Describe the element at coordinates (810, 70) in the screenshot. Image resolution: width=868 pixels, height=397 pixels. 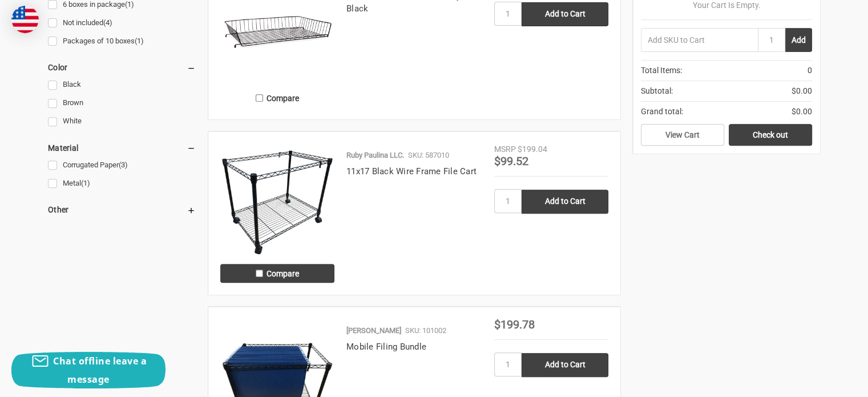
I see `span: 0` at that location.